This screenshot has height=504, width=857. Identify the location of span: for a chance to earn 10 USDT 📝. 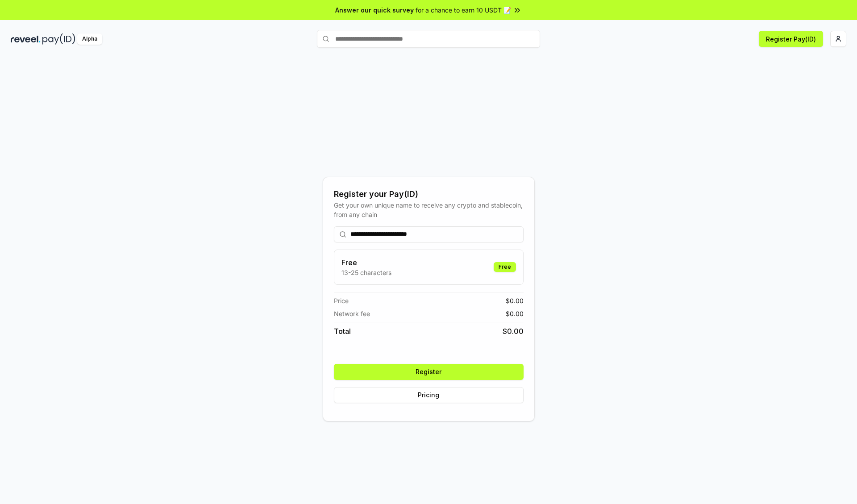
(464, 10).